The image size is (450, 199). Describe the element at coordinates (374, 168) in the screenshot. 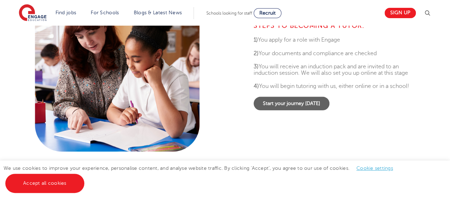

I see `a: Cookie settings` at that location.